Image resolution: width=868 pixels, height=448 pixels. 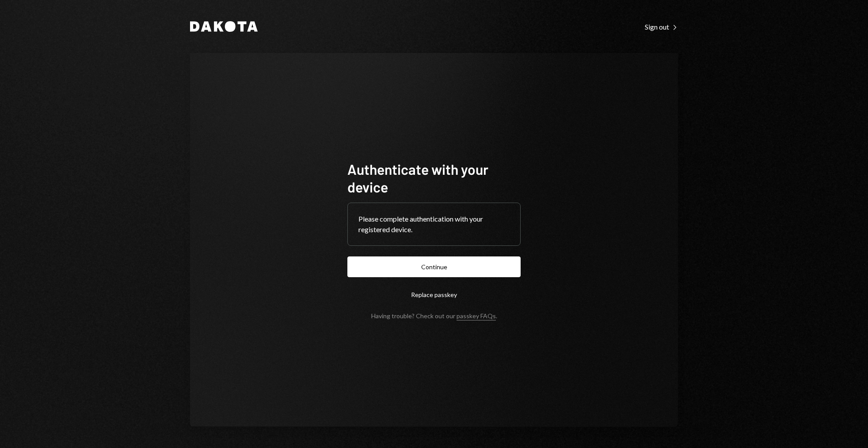 I want to click on div: Sign out, so click(x=661, y=27).